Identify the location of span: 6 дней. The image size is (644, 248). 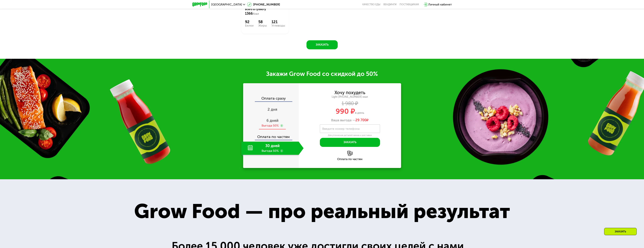
(273, 120).